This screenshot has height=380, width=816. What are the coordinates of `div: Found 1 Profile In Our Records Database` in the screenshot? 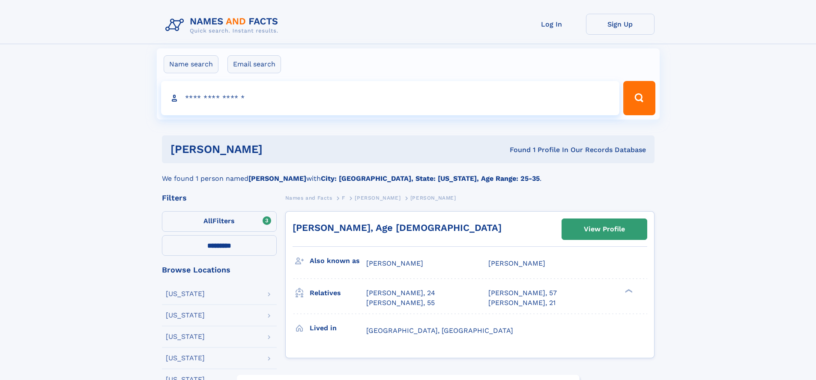 It's located at (516, 150).